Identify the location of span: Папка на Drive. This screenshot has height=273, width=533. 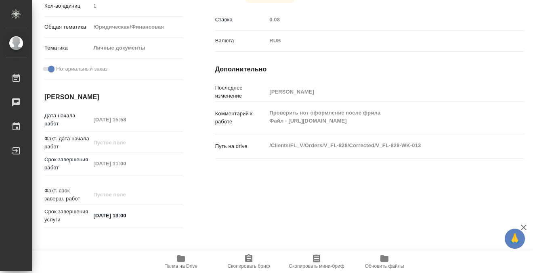
(181, 266).